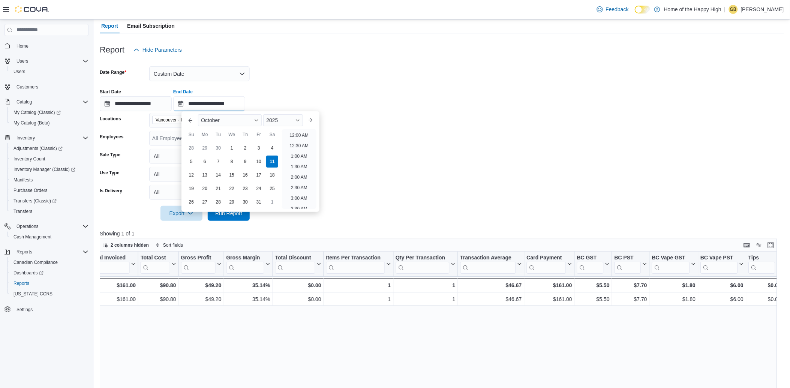 The height and width of the screenshot is (388, 790). Describe the element at coordinates (671, 264) in the screenshot. I see `div: BC Vape GST` at that location.